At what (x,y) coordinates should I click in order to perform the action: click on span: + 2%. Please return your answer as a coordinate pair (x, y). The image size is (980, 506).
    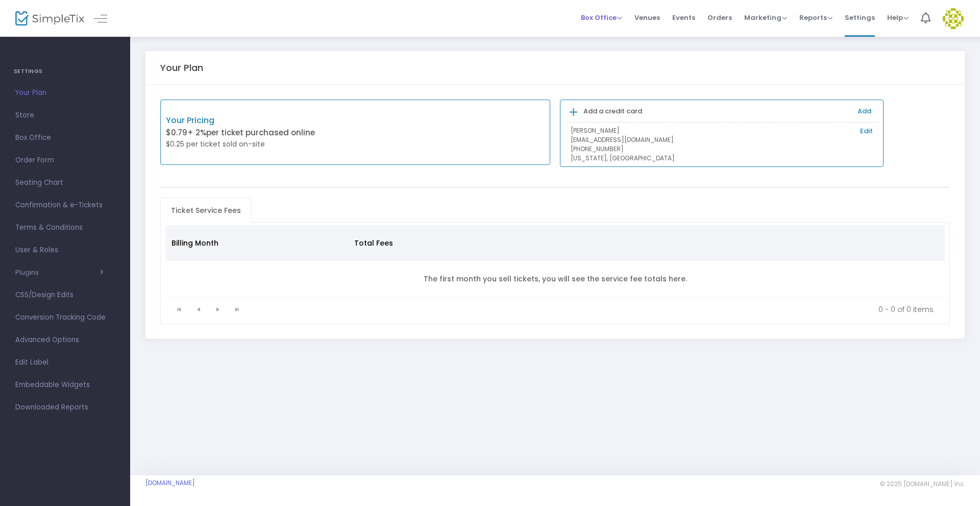
    Looking at the image, I should click on (197, 132).